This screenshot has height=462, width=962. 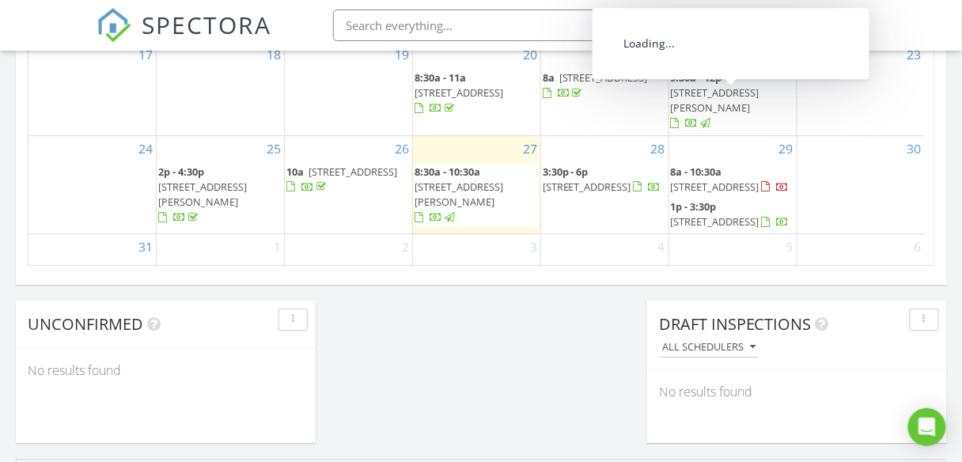 I want to click on a: Go to August 30, 2025, so click(x=914, y=149).